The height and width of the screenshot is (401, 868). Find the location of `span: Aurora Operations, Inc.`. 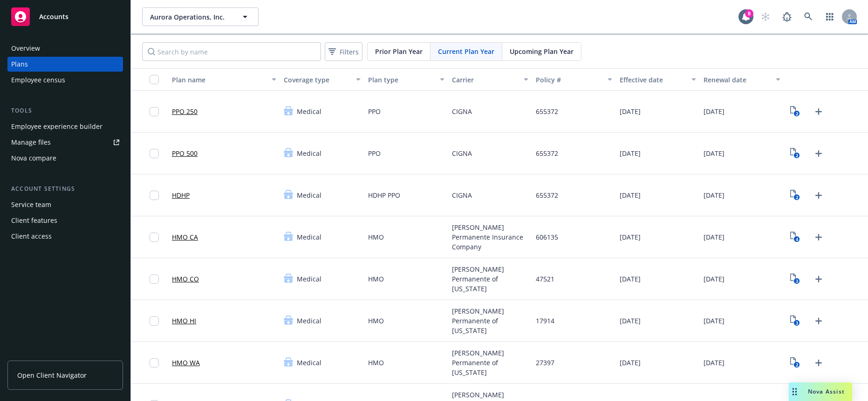

span: Aurora Operations, Inc. is located at coordinates (190, 16).